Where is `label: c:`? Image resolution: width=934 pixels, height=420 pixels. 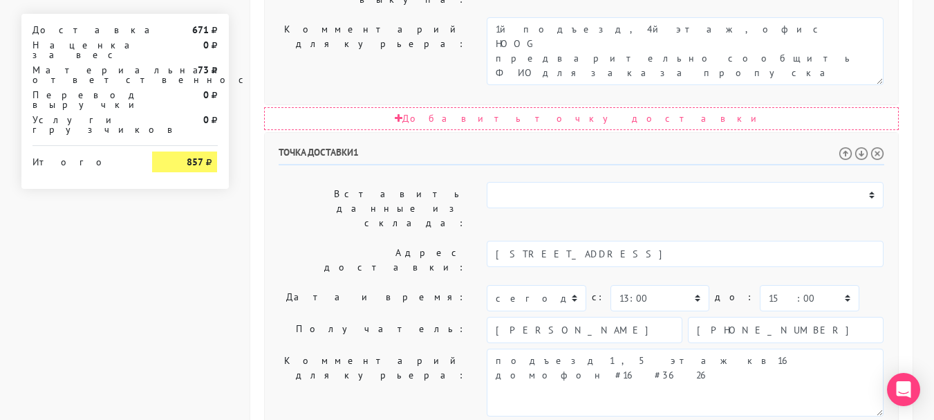 label: c: is located at coordinates (598, 297).